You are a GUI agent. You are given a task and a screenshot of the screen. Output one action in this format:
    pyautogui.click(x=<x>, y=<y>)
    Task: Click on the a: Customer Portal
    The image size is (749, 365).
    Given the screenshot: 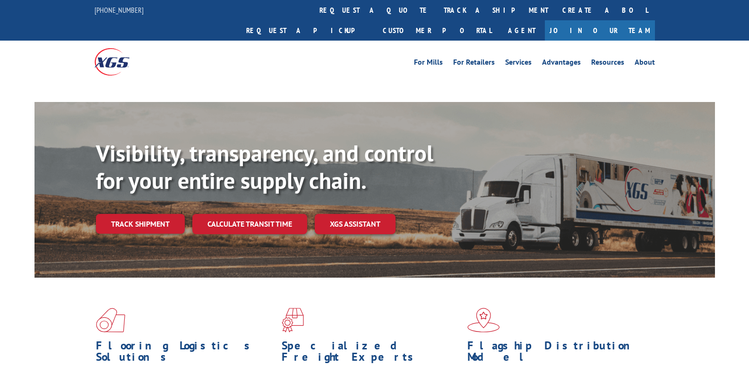 What is the action you would take?
    pyautogui.click(x=437, y=30)
    